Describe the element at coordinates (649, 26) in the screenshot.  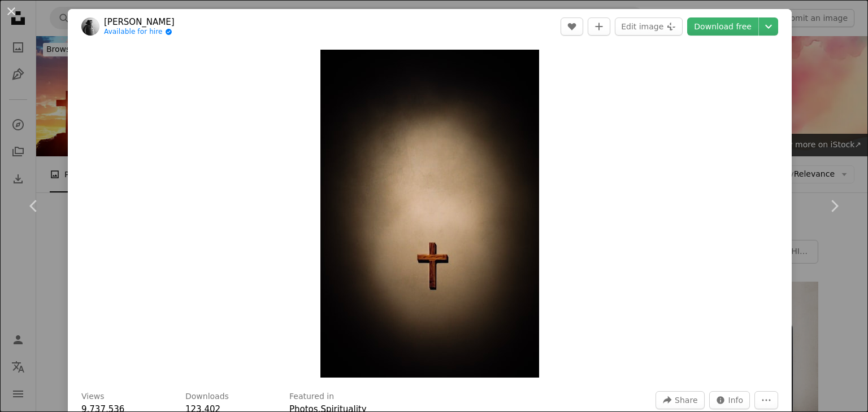
I see `button: Edit image` at that location.